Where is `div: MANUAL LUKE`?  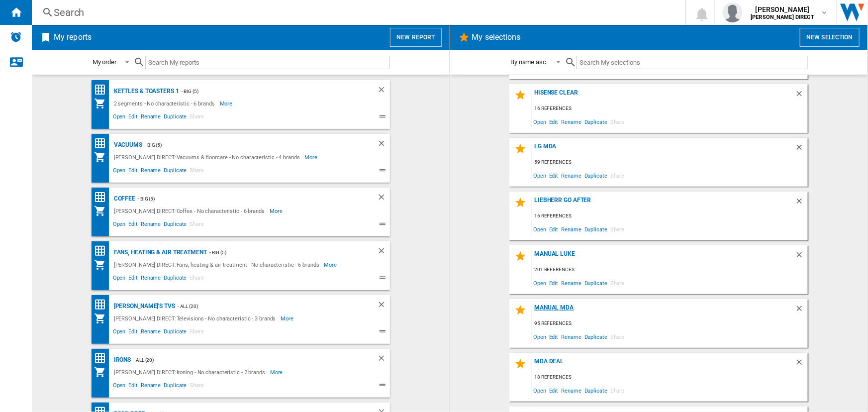
div: MANUAL LUKE is located at coordinates (663, 257).